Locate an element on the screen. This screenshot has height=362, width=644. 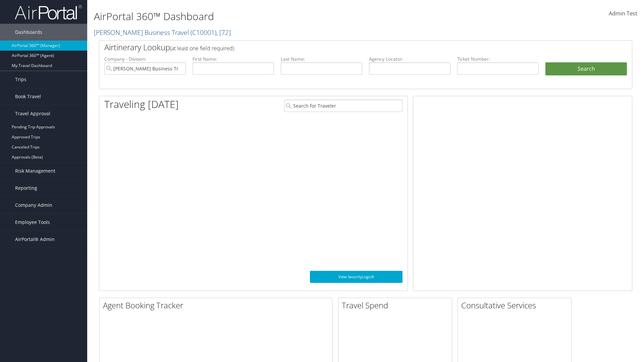
a: Admin Test is located at coordinates (623, 13).